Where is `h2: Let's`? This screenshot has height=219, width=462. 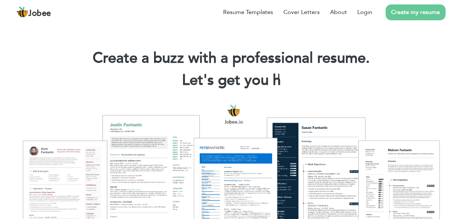 h2: Let's is located at coordinates (231, 80).